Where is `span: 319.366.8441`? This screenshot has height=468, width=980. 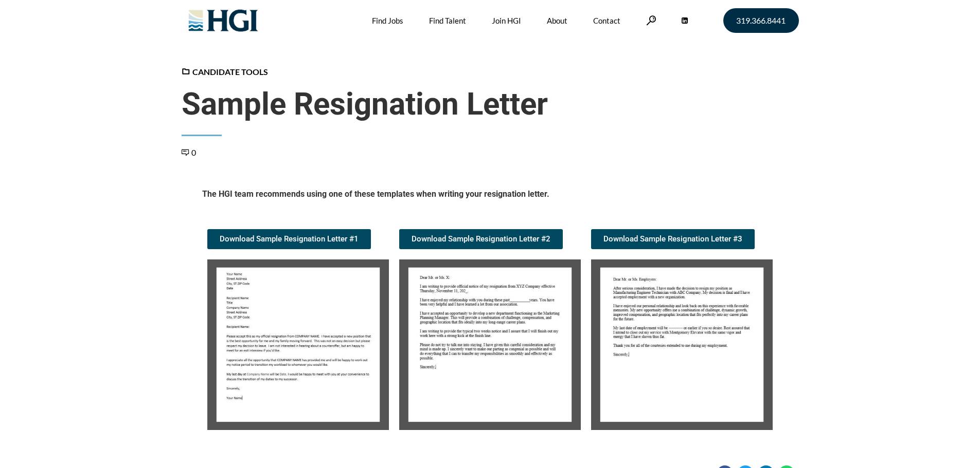 span: 319.366.8441 is located at coordinates (761, 21).